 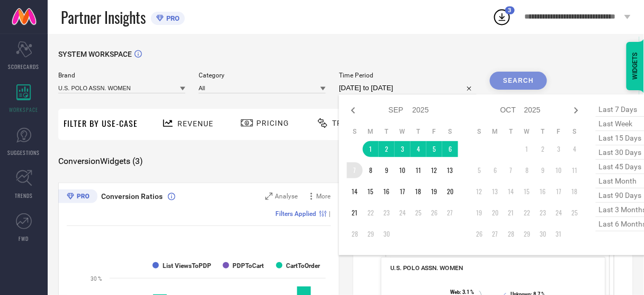 What do you see at coordinates (272, 123) in the screenshot?
I see `span: Pricing` at bounding box center [272, 123].